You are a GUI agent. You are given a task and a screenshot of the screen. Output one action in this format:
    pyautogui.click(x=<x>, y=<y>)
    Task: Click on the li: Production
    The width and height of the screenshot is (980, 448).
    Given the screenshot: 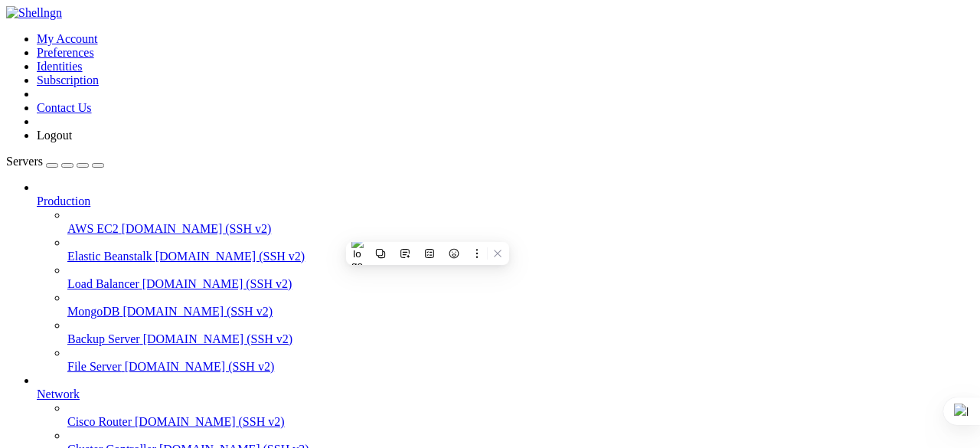 What is the action you would take?
    pyautogui.click(x=505, y=277)
    